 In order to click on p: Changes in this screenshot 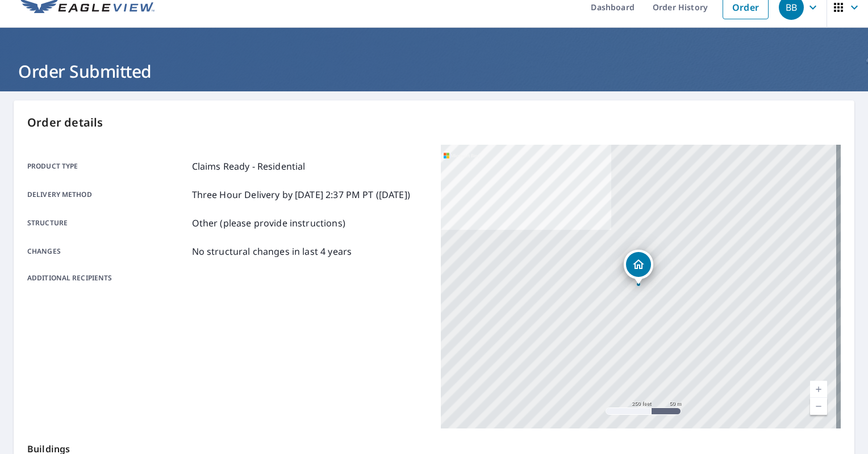, I will do `click(107, 252)`.